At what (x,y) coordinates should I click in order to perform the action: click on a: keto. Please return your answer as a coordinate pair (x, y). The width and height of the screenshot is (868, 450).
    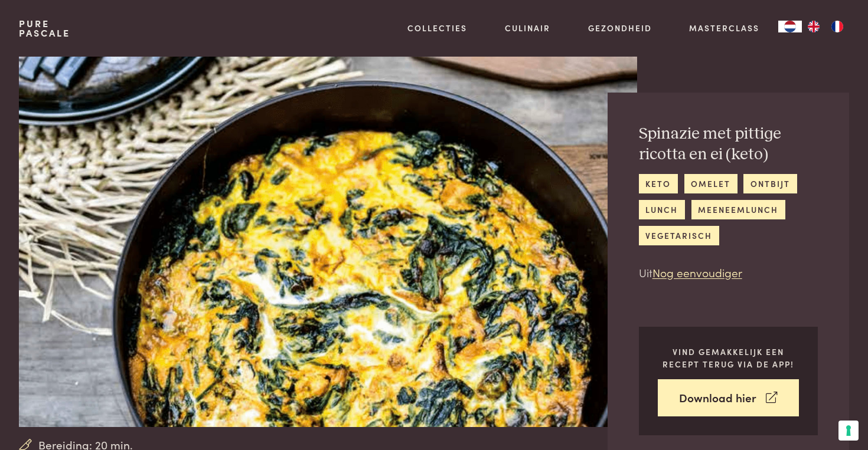
    Looking at the image, I should click on (659, 184).